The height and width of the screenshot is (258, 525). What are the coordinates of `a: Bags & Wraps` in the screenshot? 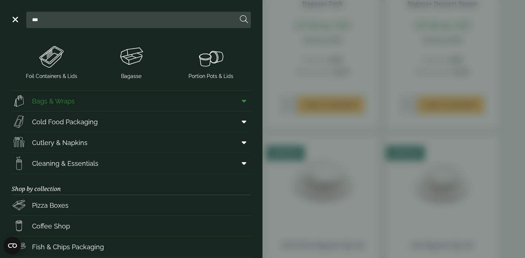 It's located at (131, 101).